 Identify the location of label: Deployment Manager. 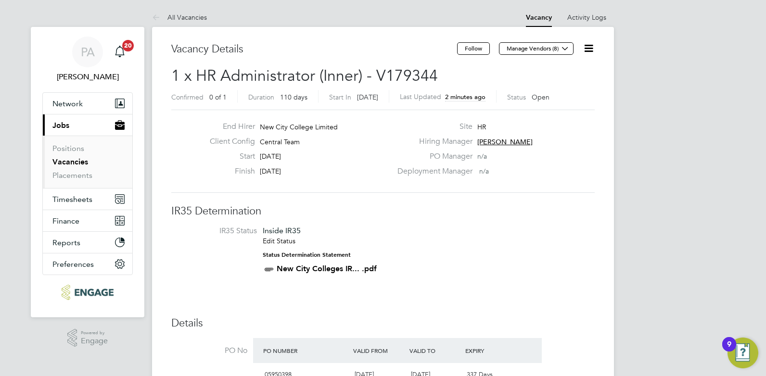
(432, 171).